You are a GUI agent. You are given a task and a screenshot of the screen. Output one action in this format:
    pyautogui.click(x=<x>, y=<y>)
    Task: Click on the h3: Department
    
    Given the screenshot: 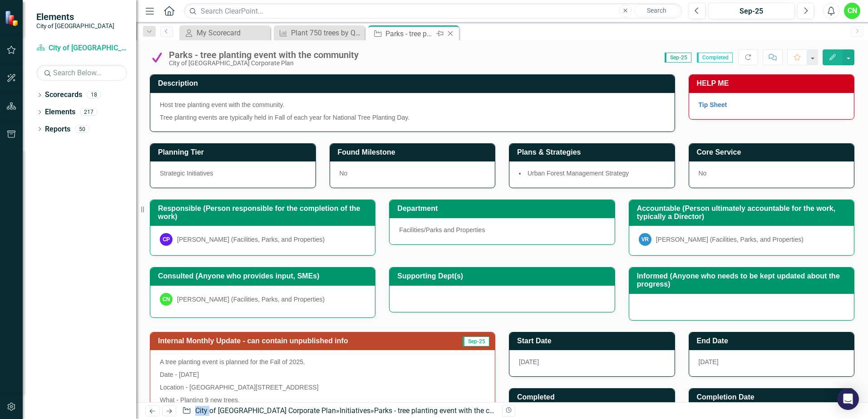 What is the action you would take?
    pyautogui.click(x=503, y=209)
    